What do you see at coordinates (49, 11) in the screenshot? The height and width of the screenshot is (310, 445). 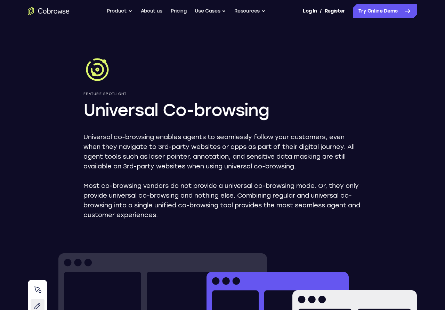 I see `a: Go to the home page` at bounding box center [49, 11].